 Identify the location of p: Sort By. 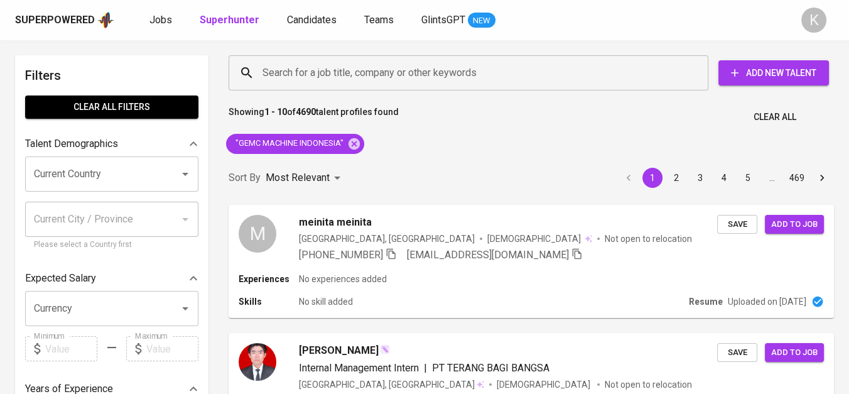
(244, 178).